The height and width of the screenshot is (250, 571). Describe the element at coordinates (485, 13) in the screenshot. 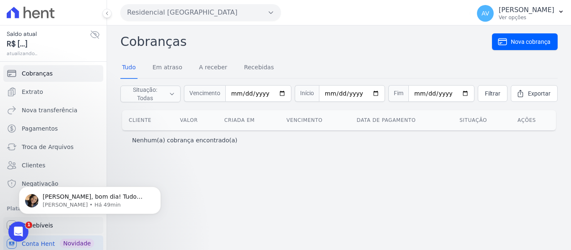

I see `span: AV` at that location.